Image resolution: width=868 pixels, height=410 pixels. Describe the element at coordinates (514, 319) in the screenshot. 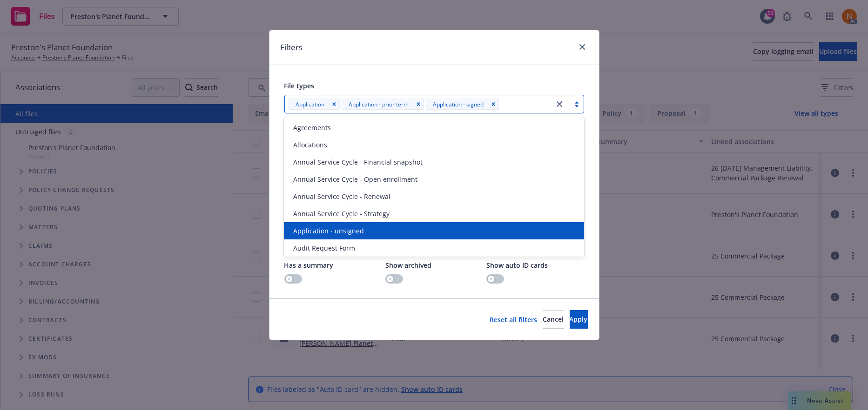

I see `a: Reset all filters` at that location.